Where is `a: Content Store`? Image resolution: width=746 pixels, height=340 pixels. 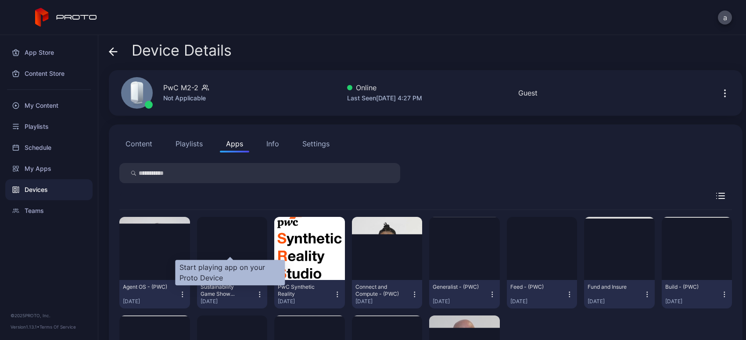 a: Content Store is located at coordinates (49, 74).